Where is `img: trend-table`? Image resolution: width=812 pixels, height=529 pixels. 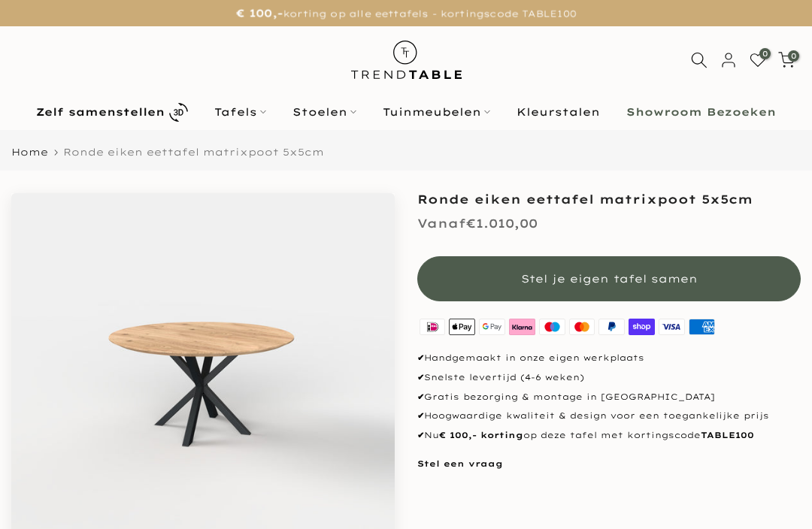
img: trend-table is located at coordinates (406, 60).